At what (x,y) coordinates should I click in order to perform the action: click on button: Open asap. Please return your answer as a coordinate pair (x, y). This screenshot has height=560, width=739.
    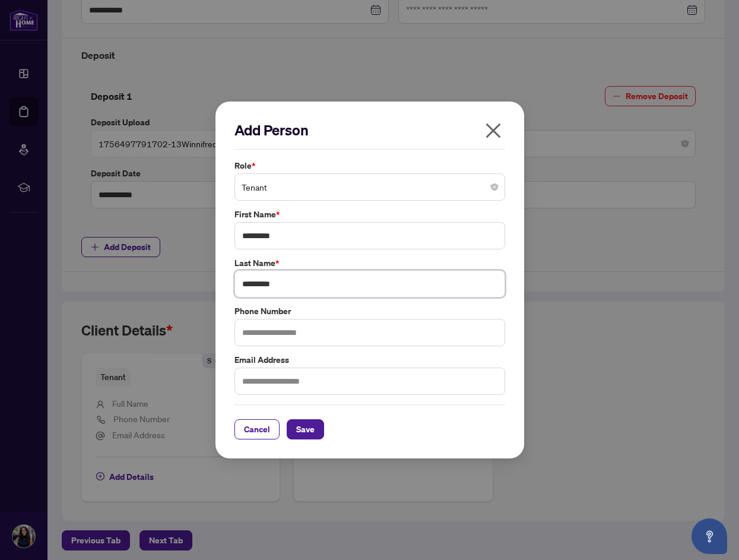
    Looking at the image, I should click on (709, 536).